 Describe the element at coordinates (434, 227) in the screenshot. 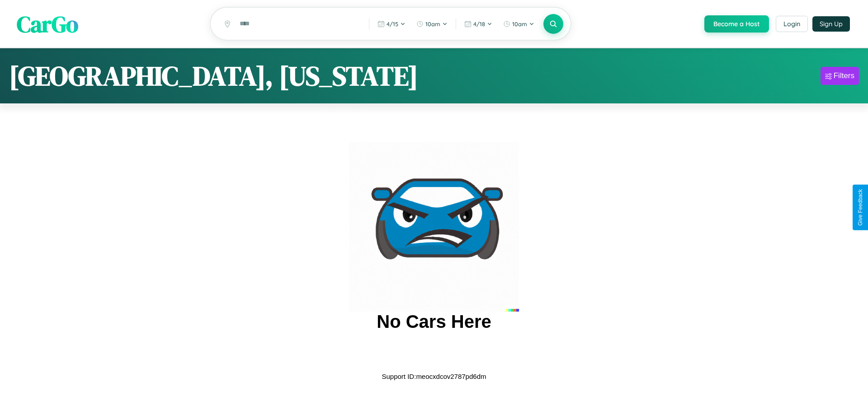

I see `img: car` at that location.